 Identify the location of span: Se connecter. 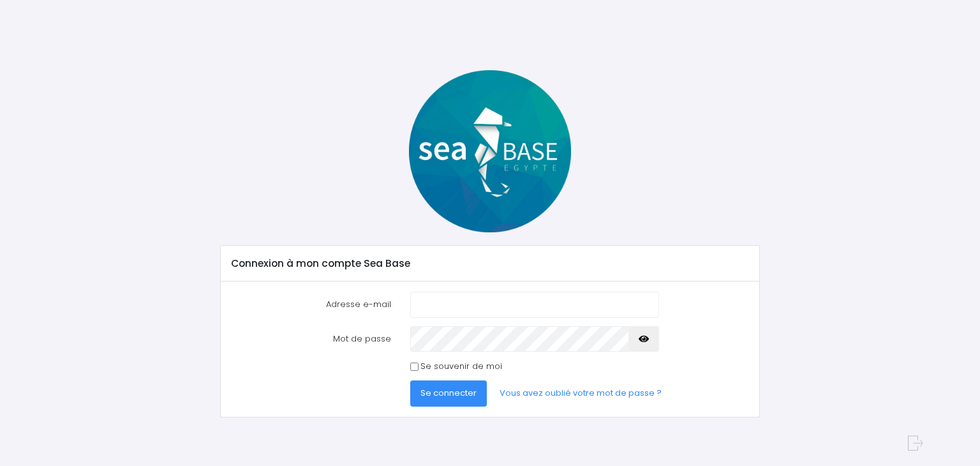
(448, 392).